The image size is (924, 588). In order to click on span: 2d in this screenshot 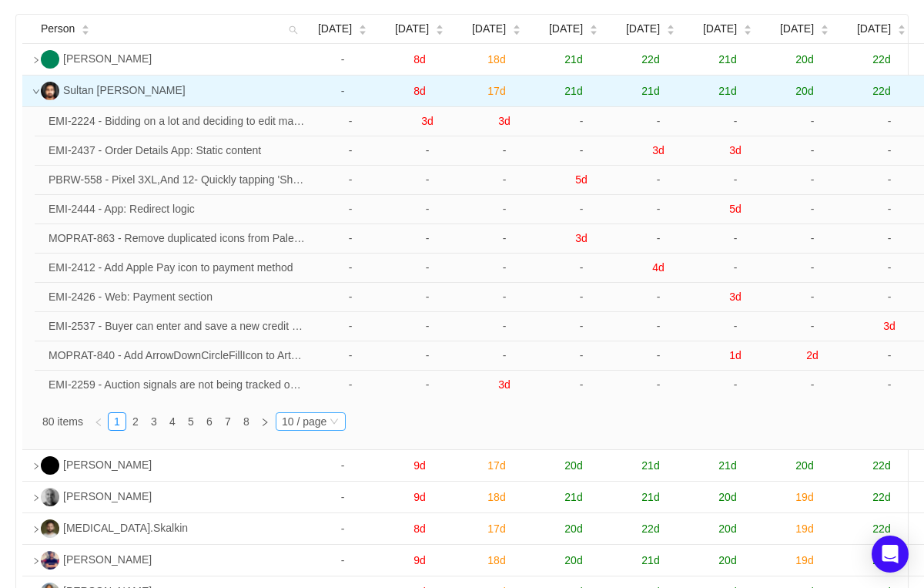, I will do `click(813, 355)`.